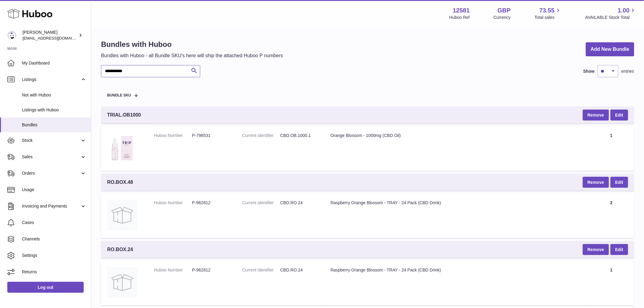  I want to click on div: Currency, so click(502, 18).